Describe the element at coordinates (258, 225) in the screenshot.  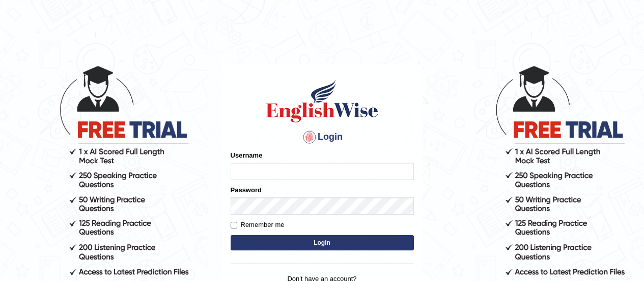
I see `label: Remember me` at that location.